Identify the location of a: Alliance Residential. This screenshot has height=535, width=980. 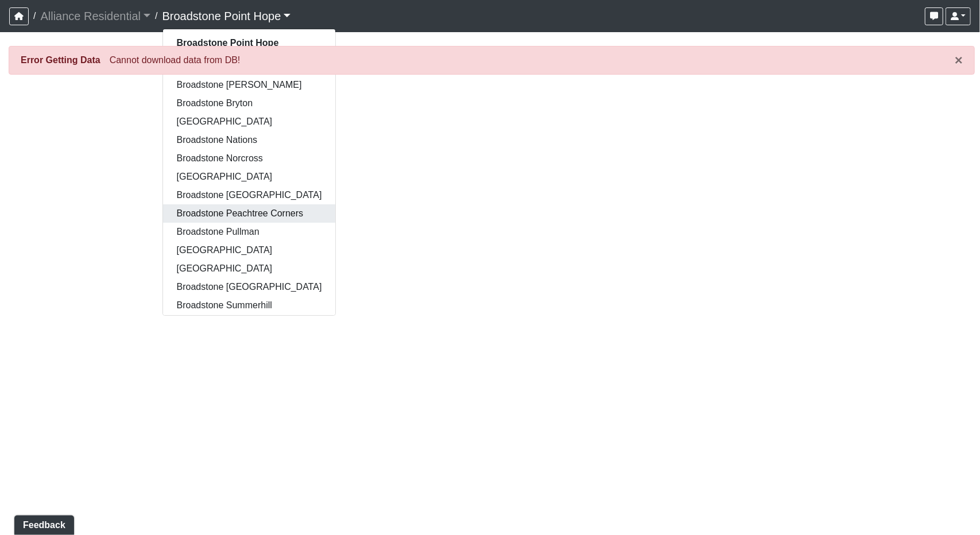
(95, 16).